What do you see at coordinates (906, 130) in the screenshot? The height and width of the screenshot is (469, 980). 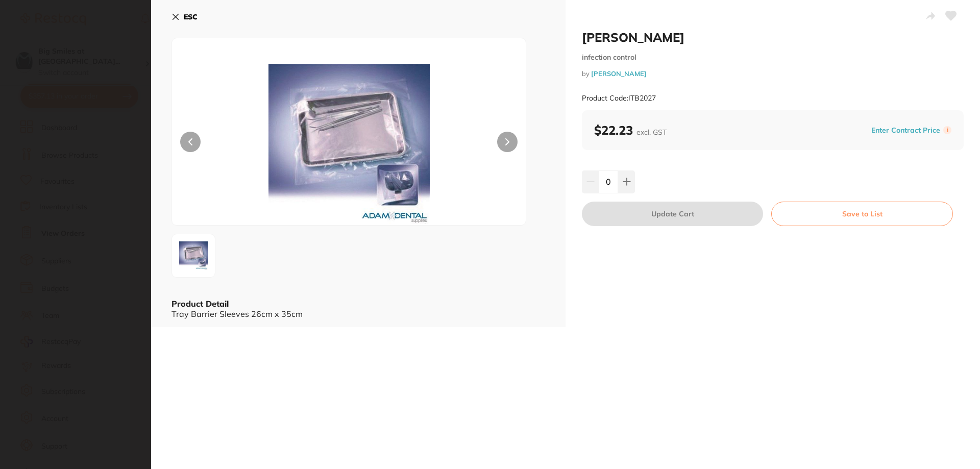 I see `button: Enter Contract Price` at bounding box center [906, 130].